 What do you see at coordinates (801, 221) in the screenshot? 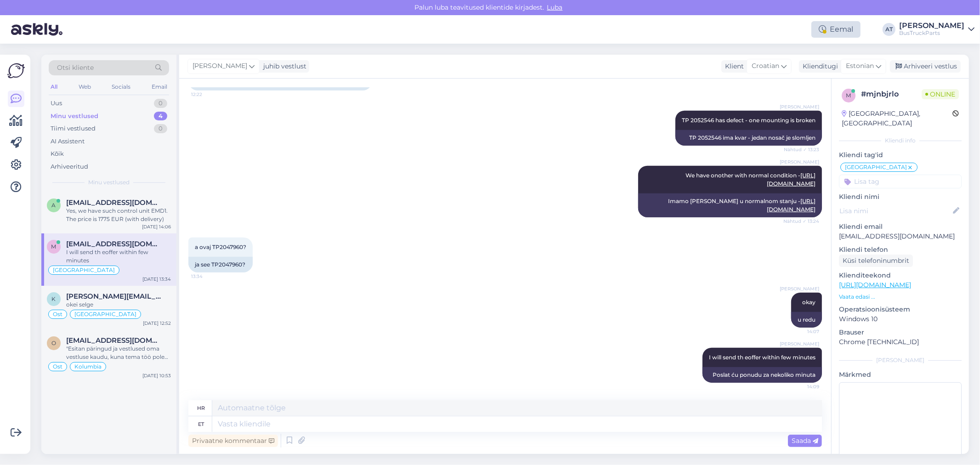
I see `span: Nähtud ✓ 13:24` at bounding box center [801, 221].